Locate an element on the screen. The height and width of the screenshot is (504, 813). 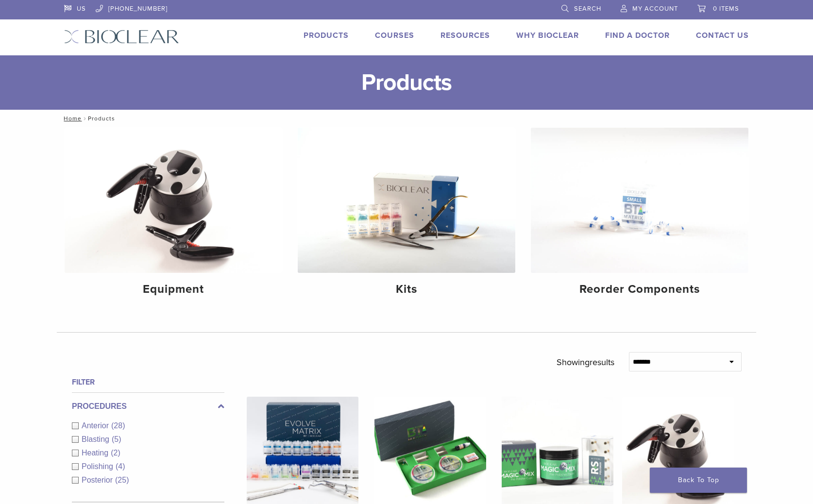
a: Reorder Components is located at coordinates (640, 216).